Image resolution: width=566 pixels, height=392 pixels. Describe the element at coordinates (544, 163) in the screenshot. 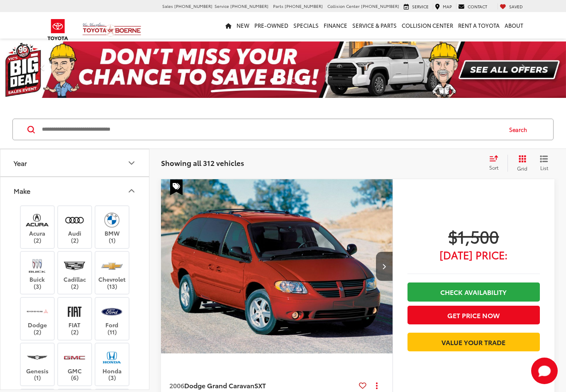

I see `button: List View` at that location.